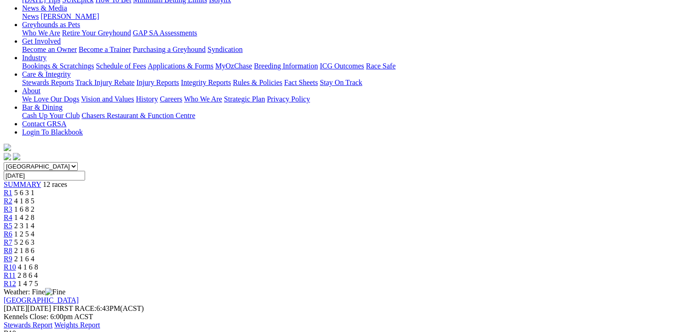 The image size is (696, 332). Describe the element at coordinates (169, 49) in the screenshot. I see `a: Purchasing a Greyhound` at that location.